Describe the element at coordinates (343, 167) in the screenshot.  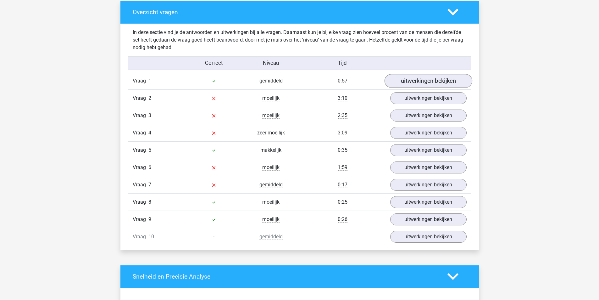
I see `span: 1:59` at that location.